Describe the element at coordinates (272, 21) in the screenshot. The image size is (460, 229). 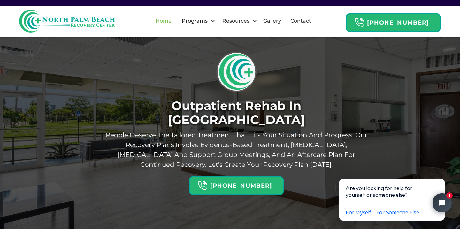
I see `a: Gallery` at that location.